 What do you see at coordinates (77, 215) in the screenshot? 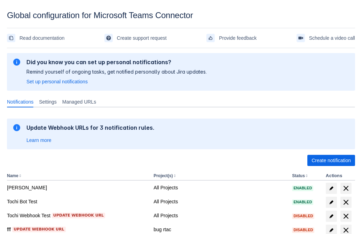
I see `div: Tochi Webhook Test` at bounding box center [77, 215].